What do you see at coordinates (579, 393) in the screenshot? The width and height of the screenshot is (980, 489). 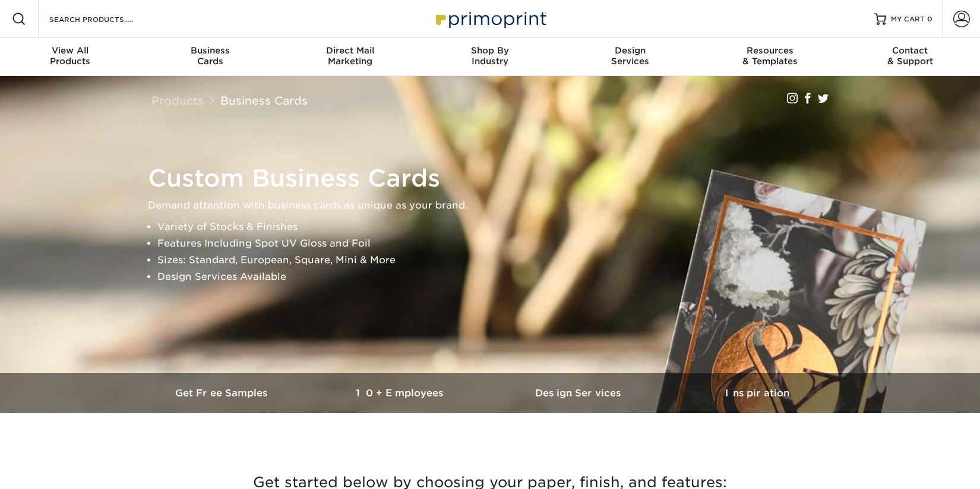 I see `a: Design Services` at bounding box center [579, 393].